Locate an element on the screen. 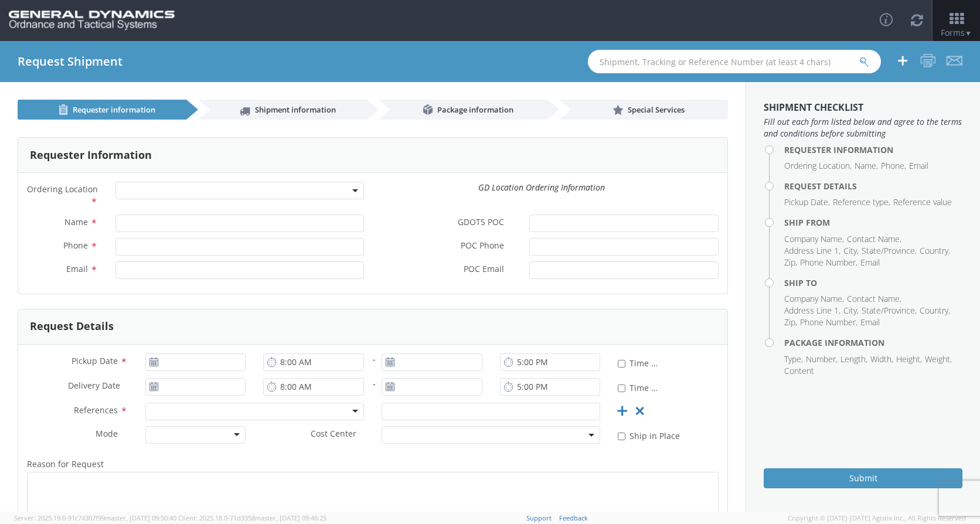 Image resolution: width=980 pixels, height=524 pixels. span: Ordering Location is located at coordinates (62, 189).